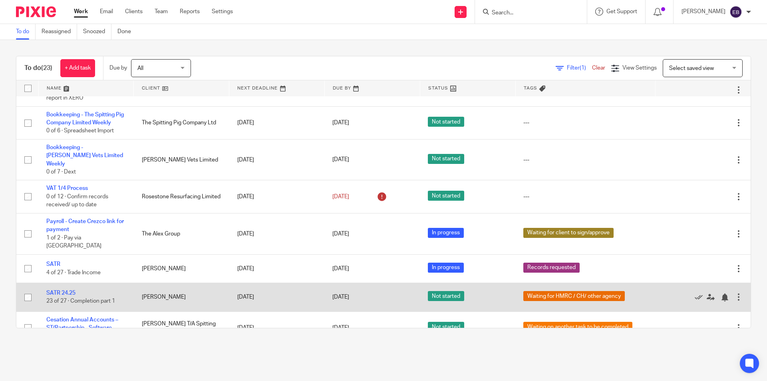 Image resolution: width=767 pixels, height=381 pixels. I want to click on td: The Spitting Pig Company Ltd, so click(181, 123).